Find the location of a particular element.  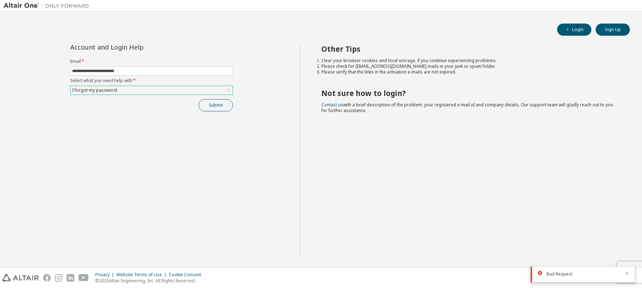

label: Select what you need help with is located at coordinates (152, 81).